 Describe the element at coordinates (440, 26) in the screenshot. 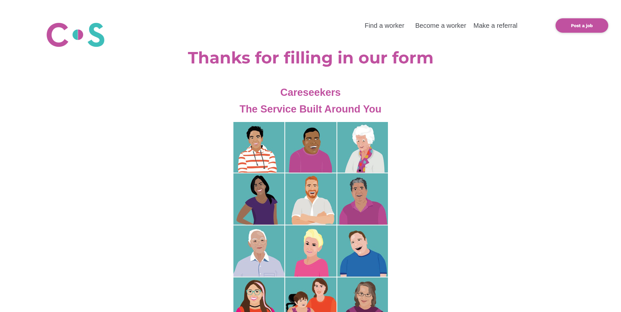

I see `a: Become a worker` at that location.